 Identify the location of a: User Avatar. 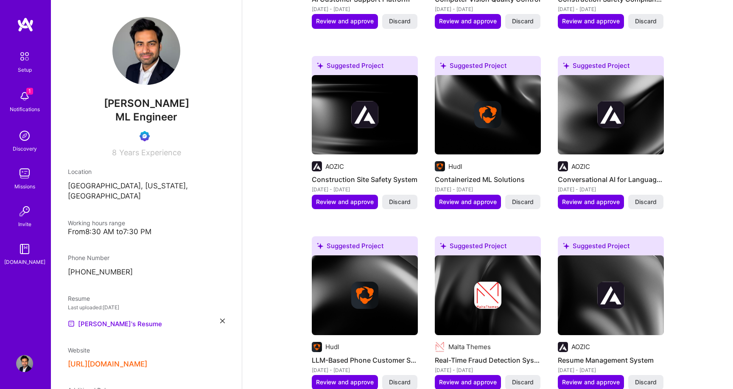
(25, 364).